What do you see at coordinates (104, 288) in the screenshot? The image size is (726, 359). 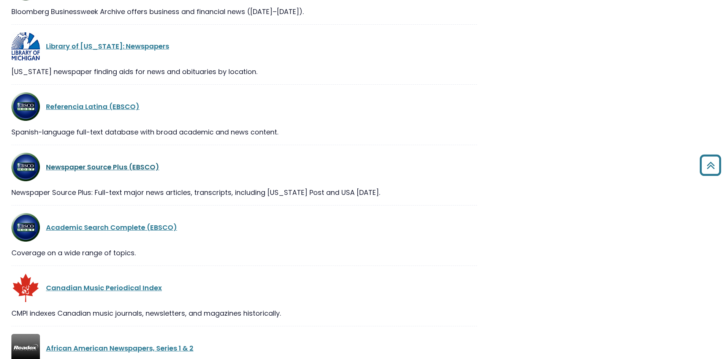 I see `a: Canadian Music Periodical Index` at bounding box center [104, 288].